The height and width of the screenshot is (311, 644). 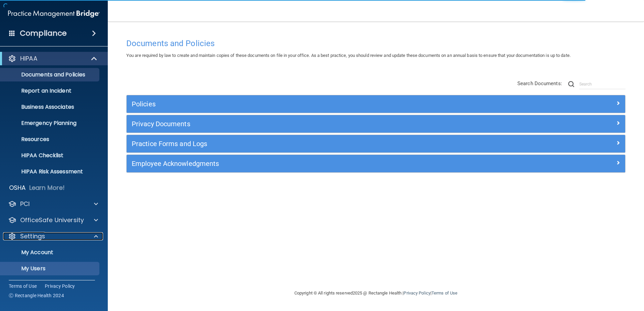 What do you see at coordinates (50, 75) in the screenshot?
I see `p: Documents and Policies` at bounding box center [50, 75].